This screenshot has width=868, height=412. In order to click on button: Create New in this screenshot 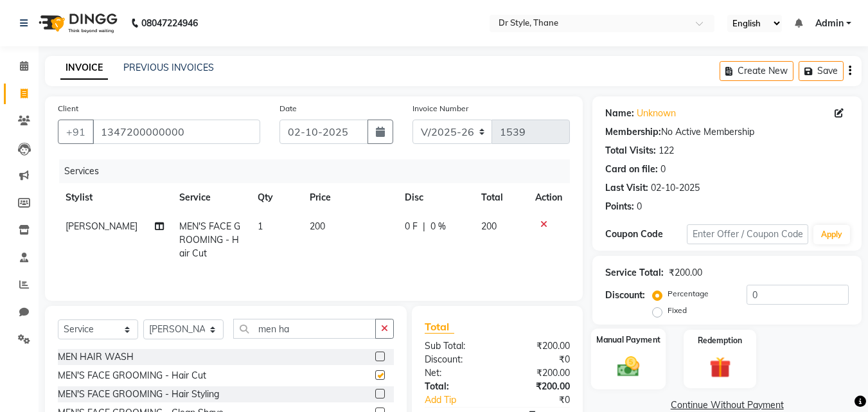, I will do `click(756, 70)`.